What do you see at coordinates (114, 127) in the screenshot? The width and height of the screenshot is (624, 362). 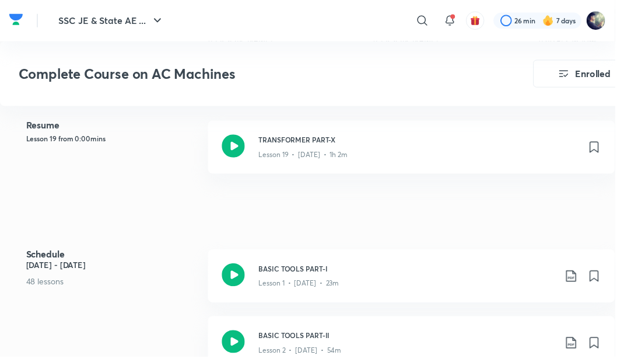 I see `h4: Resume` at bounding box center [114, 127].